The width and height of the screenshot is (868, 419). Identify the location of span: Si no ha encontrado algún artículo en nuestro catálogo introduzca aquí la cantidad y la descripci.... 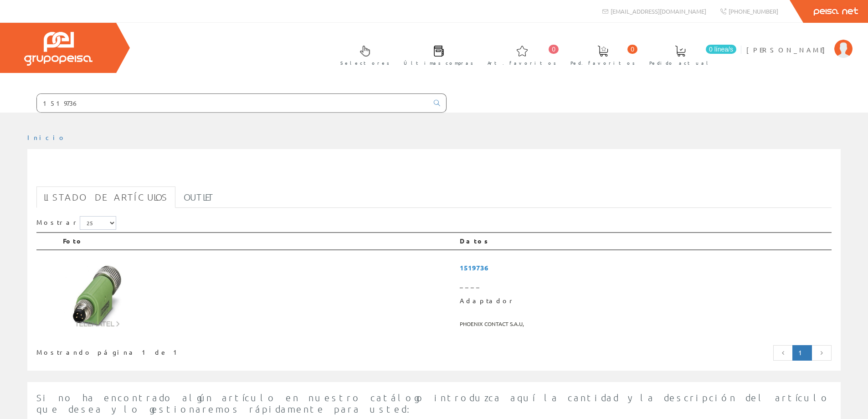
(433, 403).